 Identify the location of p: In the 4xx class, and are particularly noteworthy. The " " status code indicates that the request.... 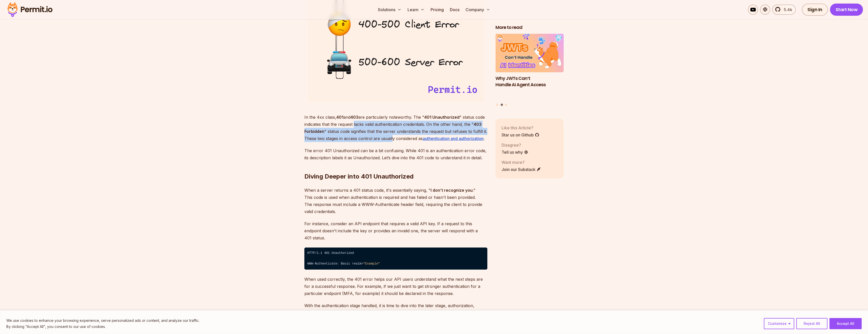
(396, 128).